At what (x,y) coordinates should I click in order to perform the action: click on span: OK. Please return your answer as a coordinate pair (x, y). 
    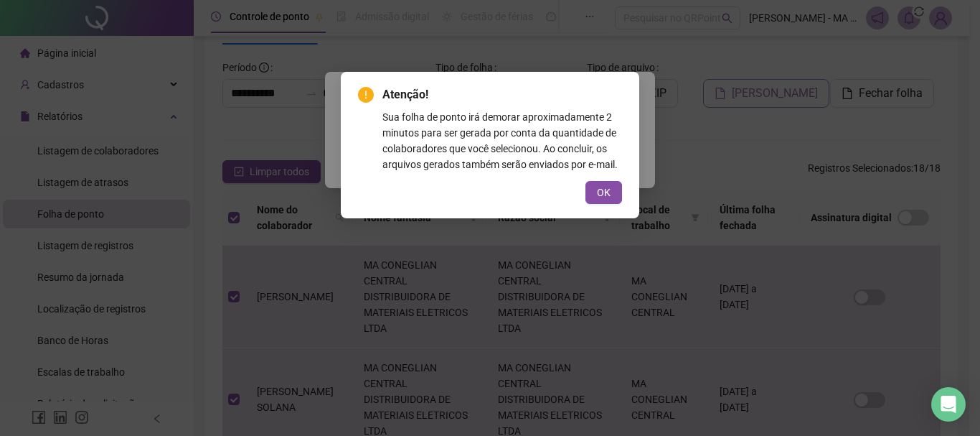
    Looking at the image, I should click on (604, 192).